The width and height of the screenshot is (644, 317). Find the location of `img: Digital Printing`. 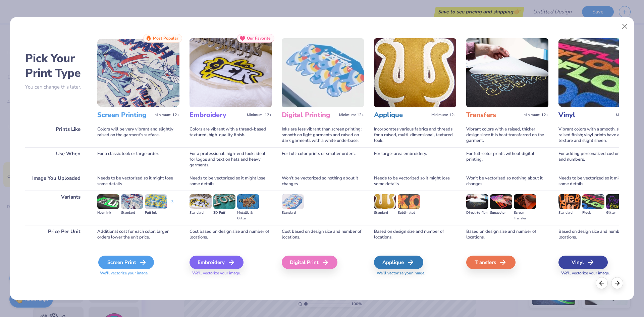

img: Digital Printing is located at coordinates (323, 73).